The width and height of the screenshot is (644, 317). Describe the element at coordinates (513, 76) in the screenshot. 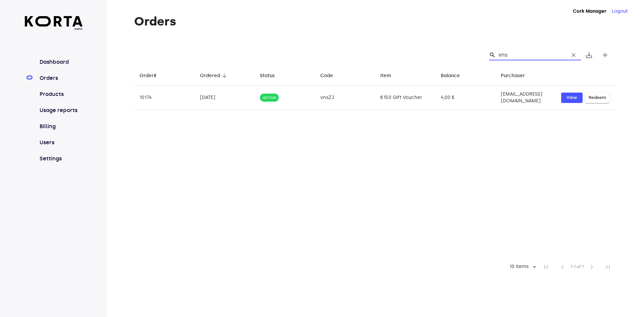

I see `div: Purchaser` at that location.